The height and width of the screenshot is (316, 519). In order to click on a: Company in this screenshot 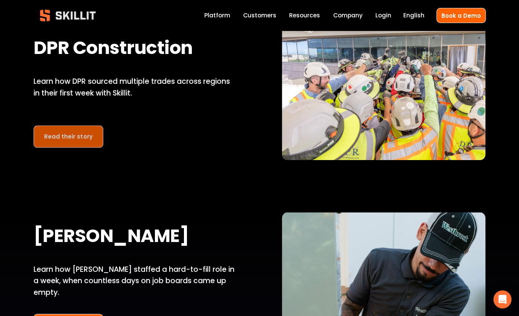, I will do `click(348, 15)`.